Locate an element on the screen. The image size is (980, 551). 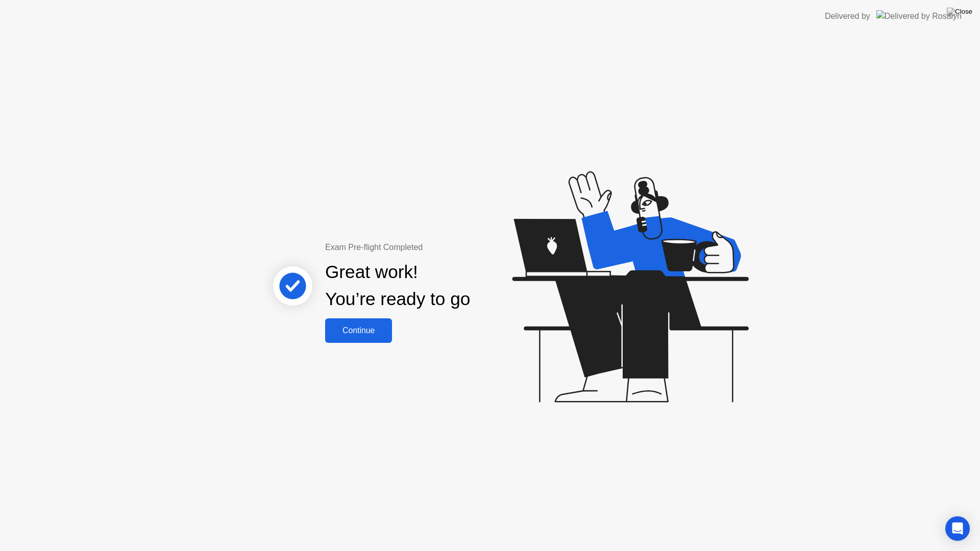
div: Open Intercom Messenger is located at coordinates (957, 528).